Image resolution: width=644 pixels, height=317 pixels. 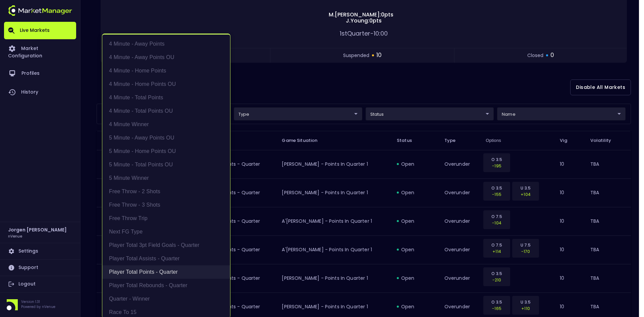 What do you see at coordinates (166, 111) in the screenshot?
I see `li: 4 Minute - Total Points OU` at bounding box center [166, 111].